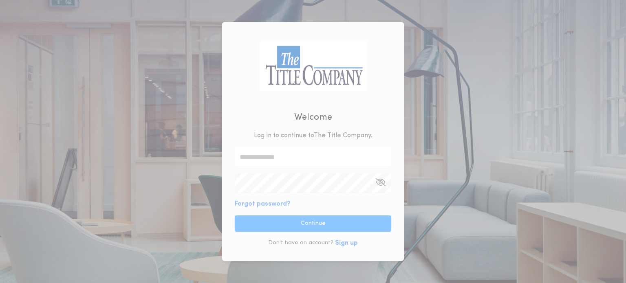 The height and width of the screenshot is (283, 626). I want to click on p: Log in to continue to The Title Company ., so click(313, 136).